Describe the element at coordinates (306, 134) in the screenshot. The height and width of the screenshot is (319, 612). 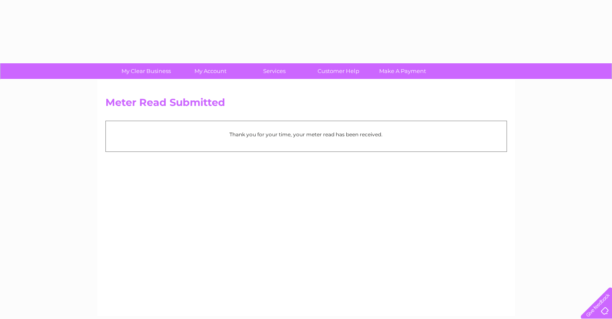
I see `p: Thank you for your time, your meter read has been received.` at that location.